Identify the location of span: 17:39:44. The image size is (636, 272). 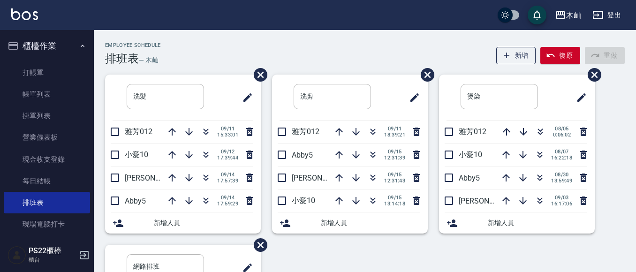
(228, 158).